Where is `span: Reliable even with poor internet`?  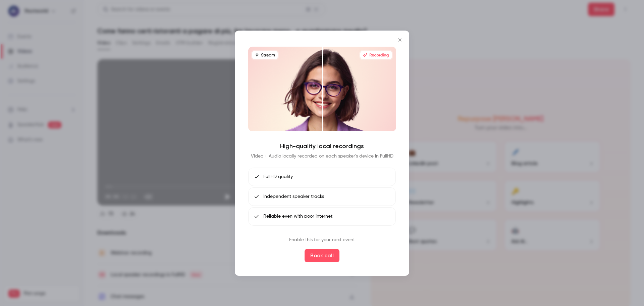
span: Reliable even with poor internet is located at coordinates (298, 216).